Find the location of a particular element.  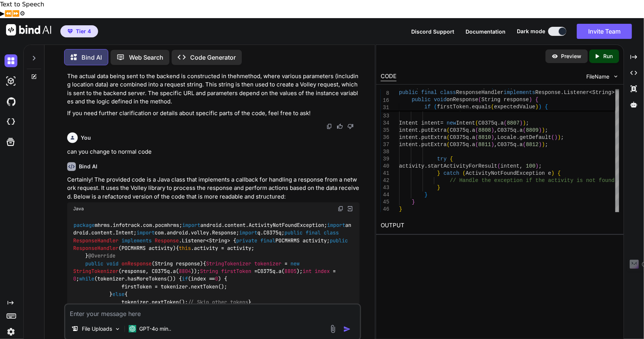

p: GPT-4o min.. is located at coordinates (155, 328).